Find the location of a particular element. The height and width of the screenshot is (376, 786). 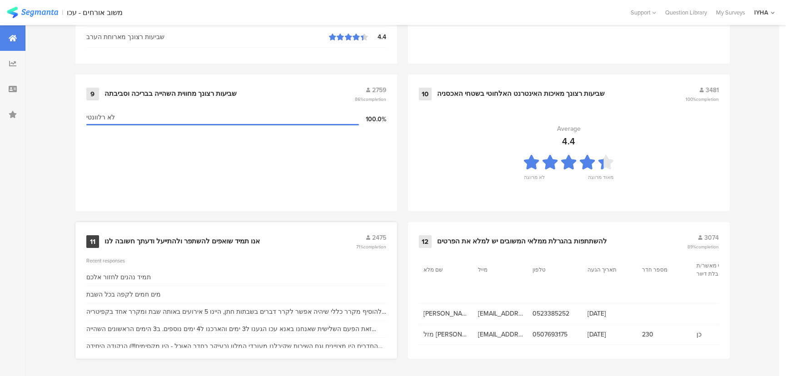

span: 0523385252 is located at coordinates (555, 313).